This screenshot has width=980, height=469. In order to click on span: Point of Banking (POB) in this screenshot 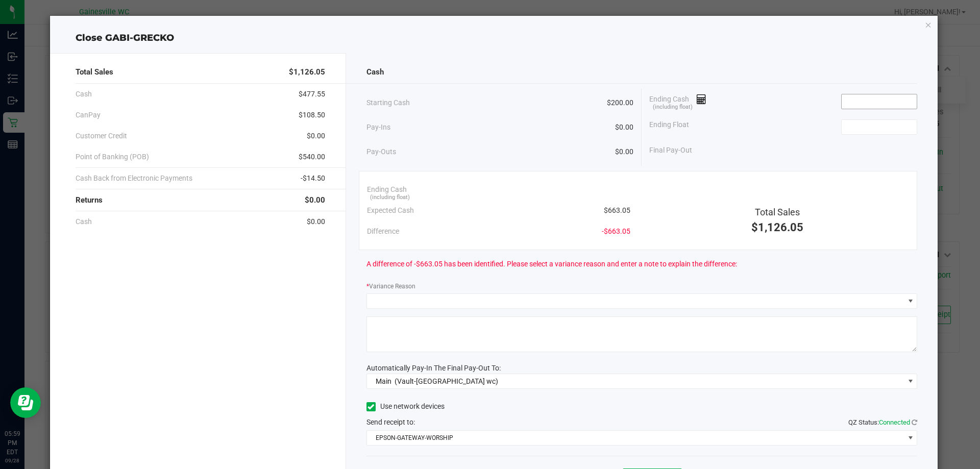, I will do `click(112, 157)`.